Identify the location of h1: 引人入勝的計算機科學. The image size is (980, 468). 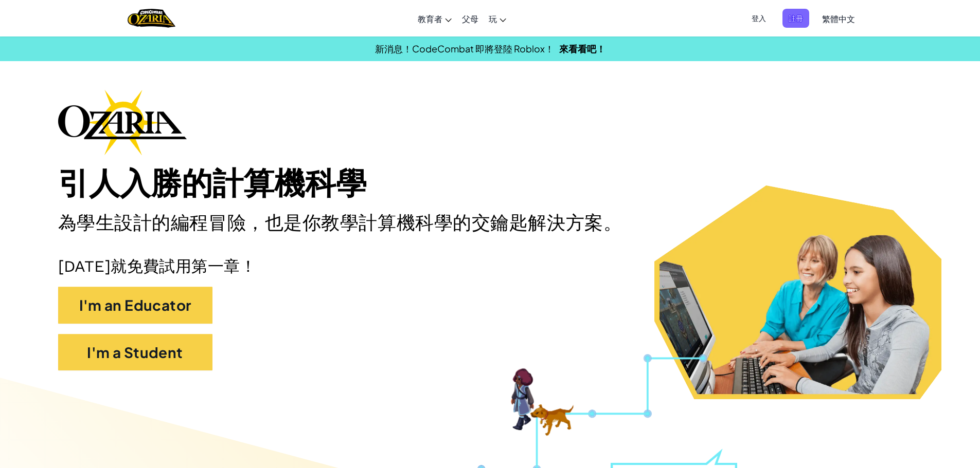
(490, 184).